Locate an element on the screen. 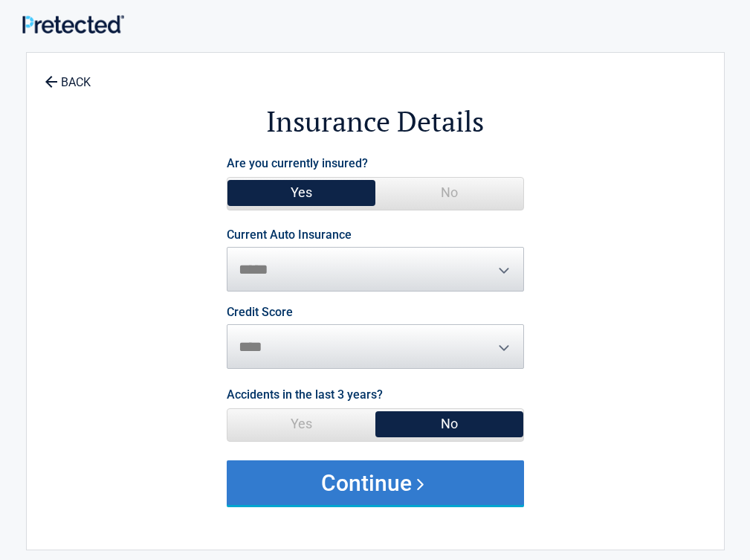  h2: Insurance Details is located at coordinates (375, 121).